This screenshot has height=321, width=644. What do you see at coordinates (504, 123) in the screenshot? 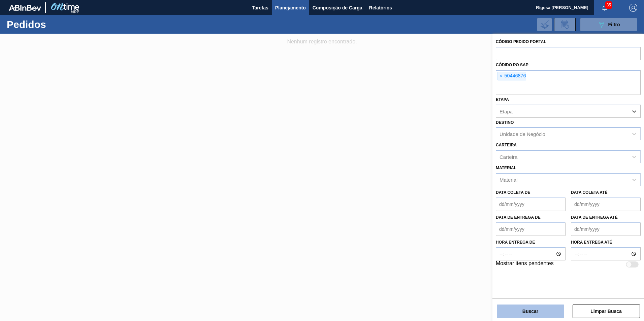
I see `label: Destino` at bounding box center [504, 123].